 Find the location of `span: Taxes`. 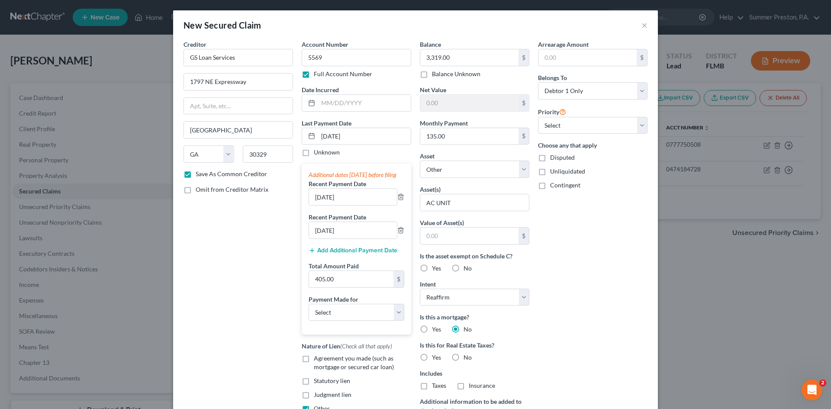

span: Taxes is located at coordinates (439, 385).